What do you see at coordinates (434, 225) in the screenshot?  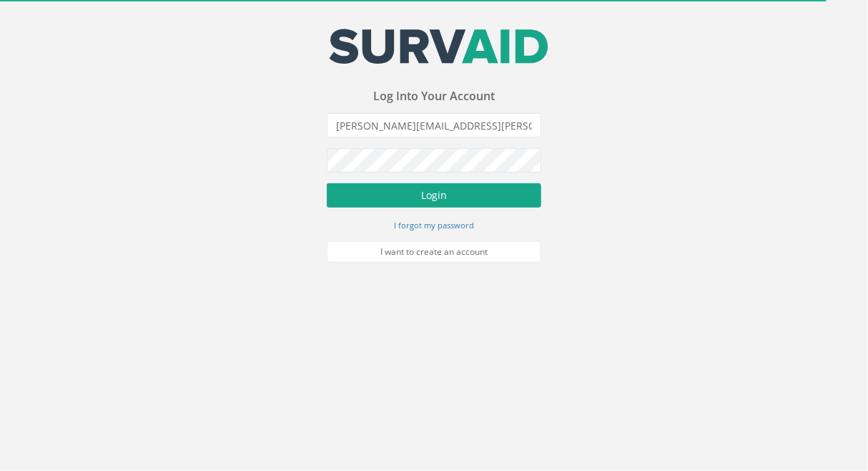 I see `a: I forgot my password` at bounding box center [434, 225].